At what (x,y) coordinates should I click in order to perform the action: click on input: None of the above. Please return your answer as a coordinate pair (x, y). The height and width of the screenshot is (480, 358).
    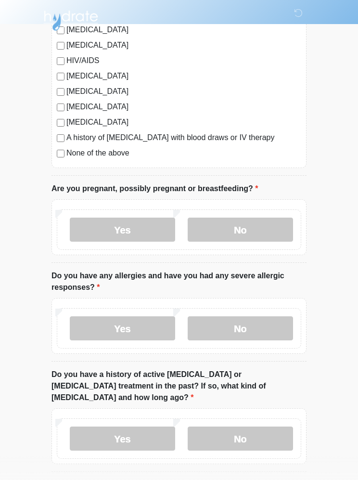
    Looking at the image, I should click on (61, 154).